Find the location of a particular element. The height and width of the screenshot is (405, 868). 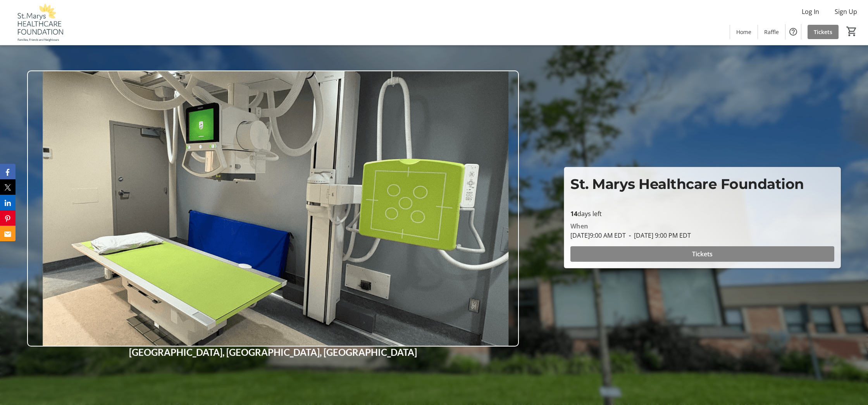

img: Campaign CTA Media Photo is located at coordinates (272, 209).